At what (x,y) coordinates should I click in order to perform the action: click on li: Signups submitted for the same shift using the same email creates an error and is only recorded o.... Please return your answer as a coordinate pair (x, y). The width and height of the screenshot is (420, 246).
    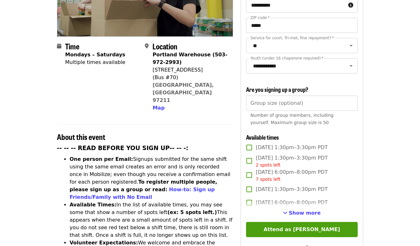
    Looking at the image, I should click on (151, 178).